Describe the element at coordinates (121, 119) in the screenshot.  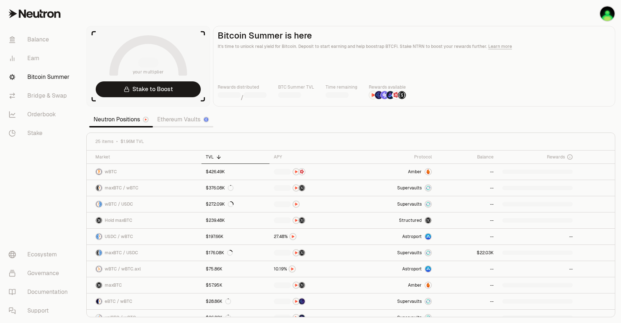
I see `a: Neutron Positions` at that location.